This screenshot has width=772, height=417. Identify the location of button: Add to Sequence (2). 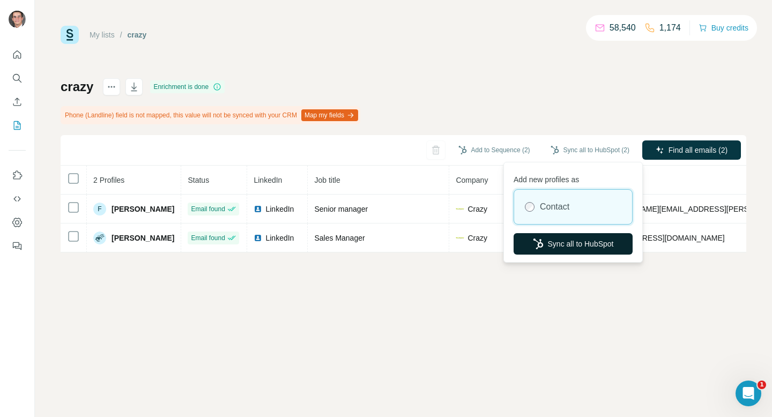
(494, 150).